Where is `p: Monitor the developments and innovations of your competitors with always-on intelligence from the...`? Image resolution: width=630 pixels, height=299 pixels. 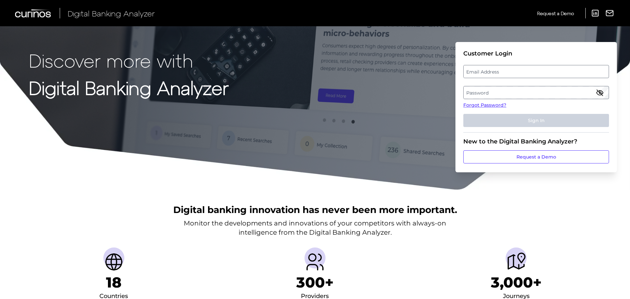
p: Monitor the developments and innovations of your competitors with always-on intelligence from the... is located at coordinates (315, 228).